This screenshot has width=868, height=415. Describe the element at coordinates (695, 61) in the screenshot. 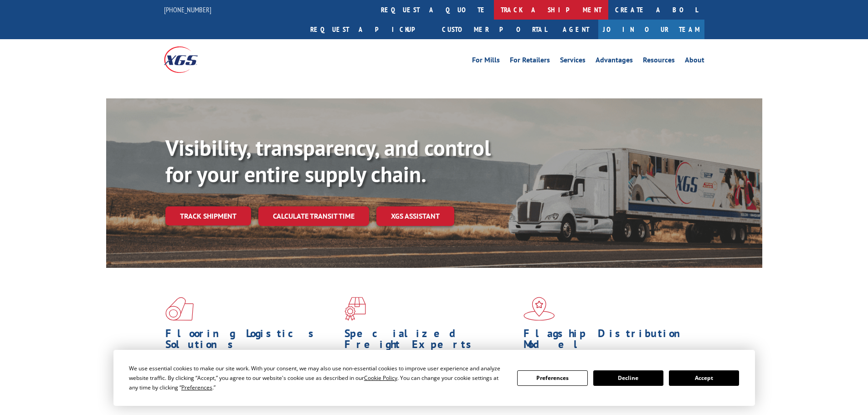

I see `a: About` at that location.